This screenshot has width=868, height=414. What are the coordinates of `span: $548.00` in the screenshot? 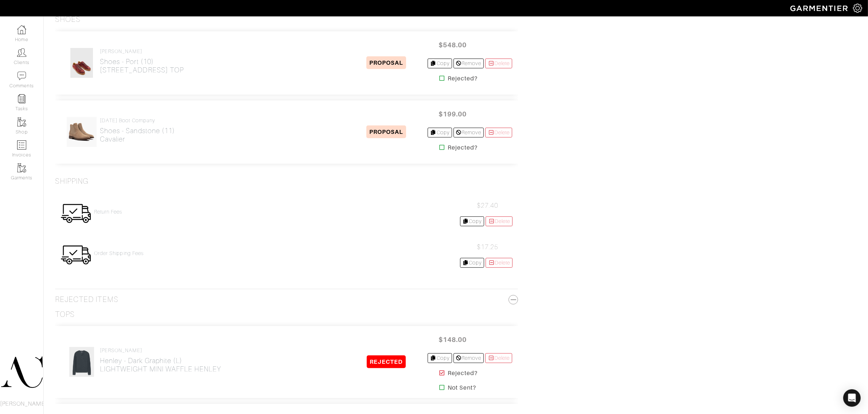 It's located at (452, 45).